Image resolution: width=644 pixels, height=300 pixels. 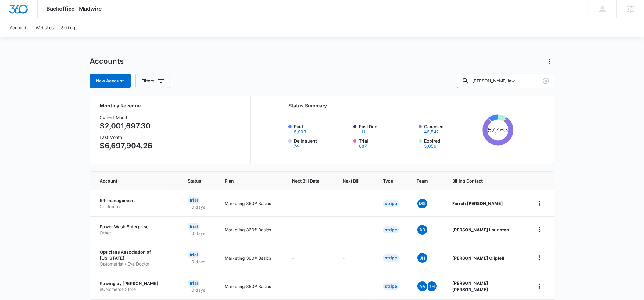 I want to click on h3: Last Month, so click(x=126, y=137).